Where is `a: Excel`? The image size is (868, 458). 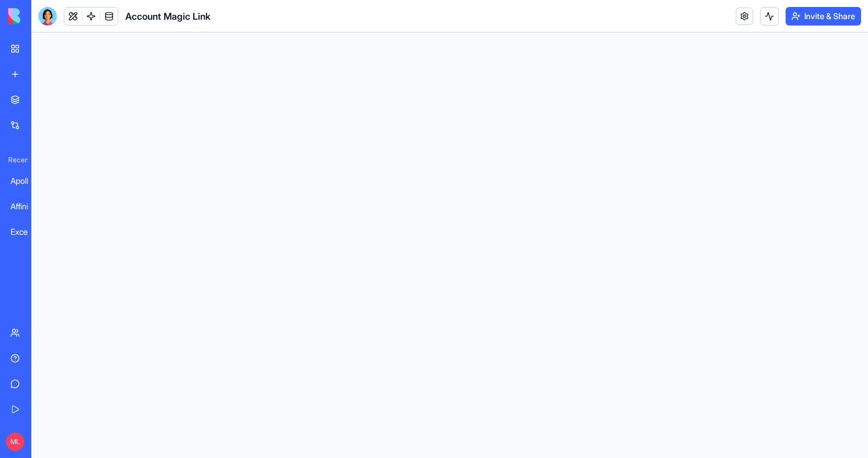 a: Excel is located at coordinates (27, 232).